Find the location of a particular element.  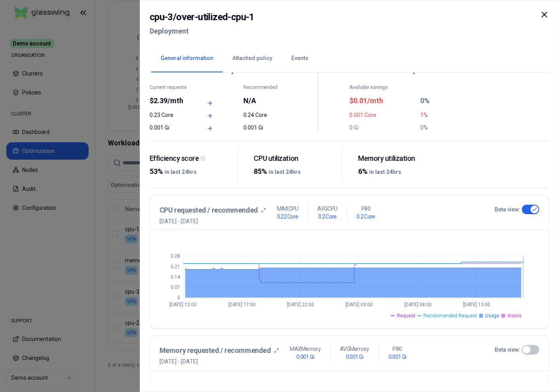

div: Recommended is located at coordinates (265, 87).